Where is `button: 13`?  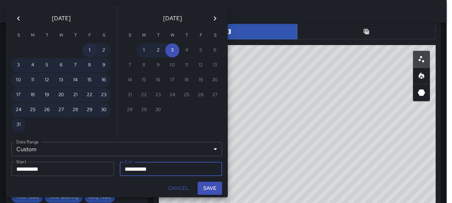
button: 13 is located at coordinates (61, 80).